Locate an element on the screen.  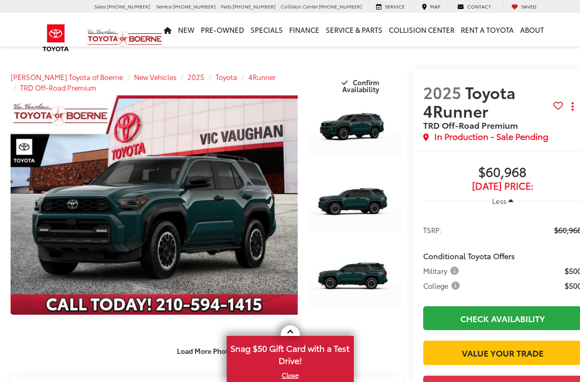
a: Service is located at coordinates (391, 6).